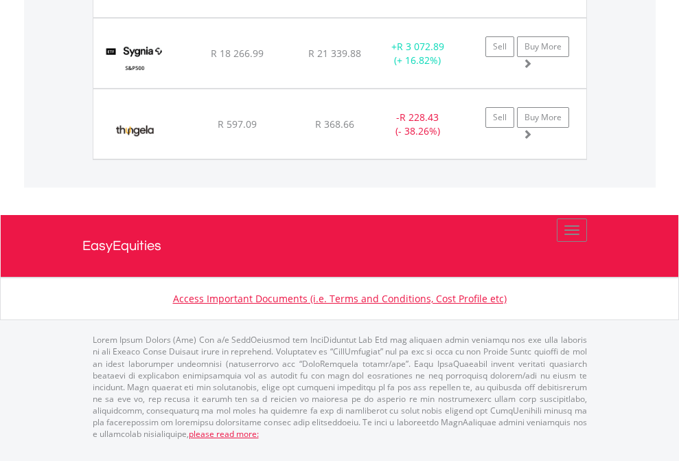 The image size is (679, 461). What do you see at coordinates (237, 53) in the screenshot?
I see `span: R 18 266.99` at bounding box center [237, 53].